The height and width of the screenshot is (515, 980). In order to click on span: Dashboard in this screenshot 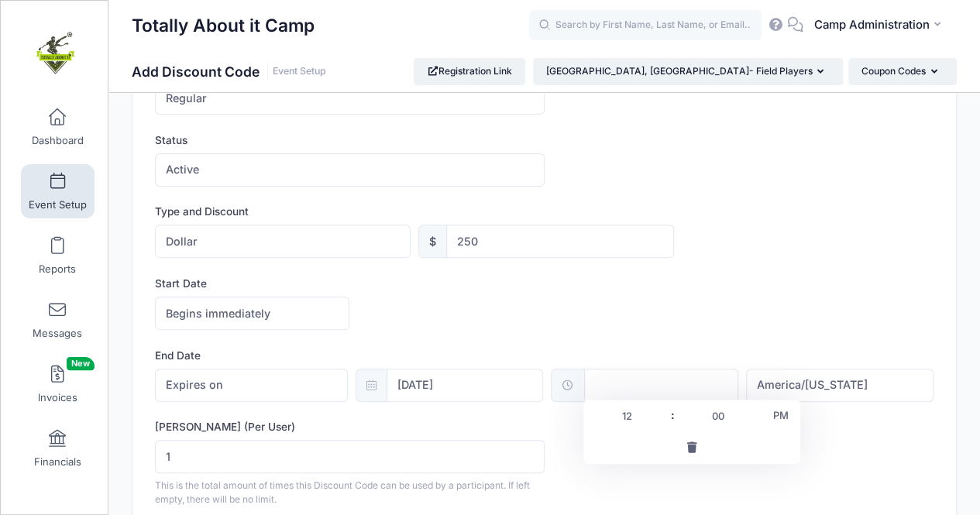, I will do `click(57, 141)`.